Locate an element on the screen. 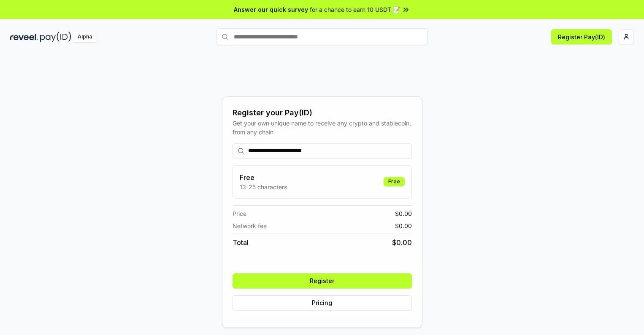 The height and width of the screenshot is (335, 644). span: Answer our quick survey is located at coordinates (271, 9).